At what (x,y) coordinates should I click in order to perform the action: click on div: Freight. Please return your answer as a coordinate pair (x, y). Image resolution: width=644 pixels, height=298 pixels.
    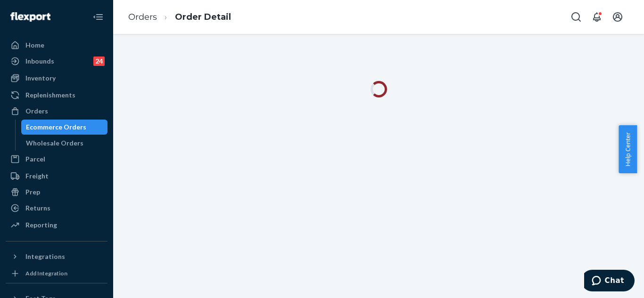
    Looking at the image, I should click on (37, 176).